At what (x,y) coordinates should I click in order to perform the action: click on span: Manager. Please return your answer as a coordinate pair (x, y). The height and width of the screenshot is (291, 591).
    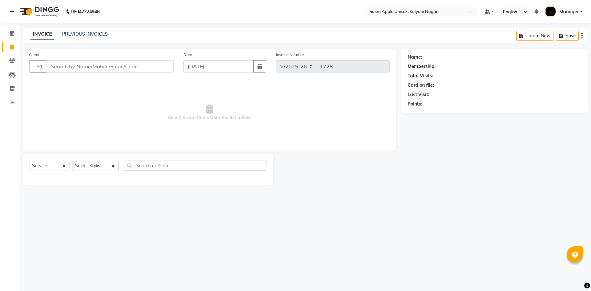
    Looking at the image, I should click on (569, 12).